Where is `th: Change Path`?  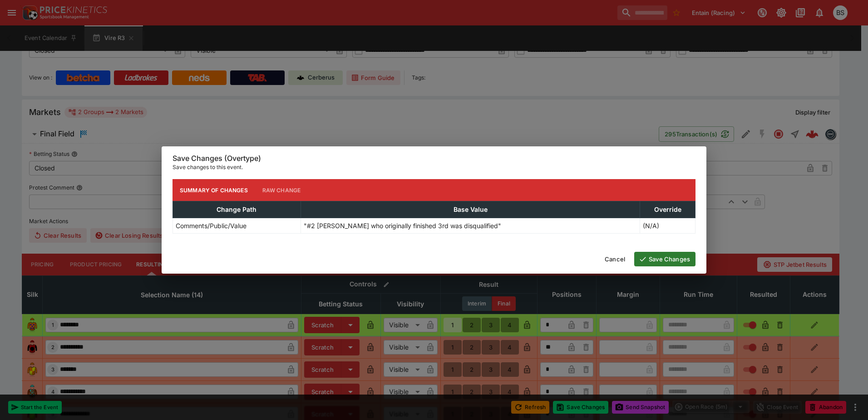
th: Change Path is located at coordinates (237, 210).